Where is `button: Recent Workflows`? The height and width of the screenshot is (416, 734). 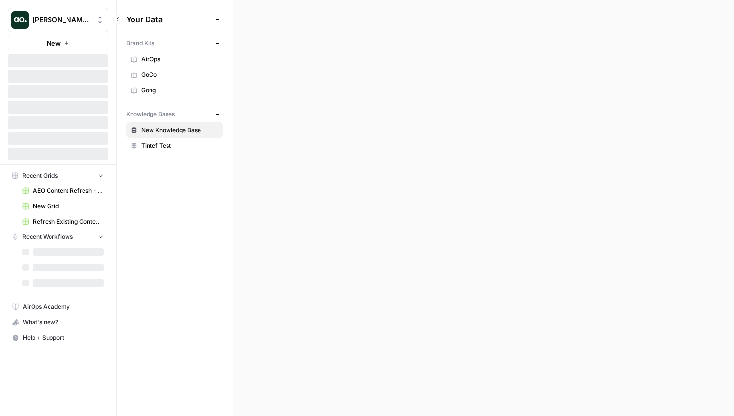
button: Recent Workflows is located at coordinates (58, 237).